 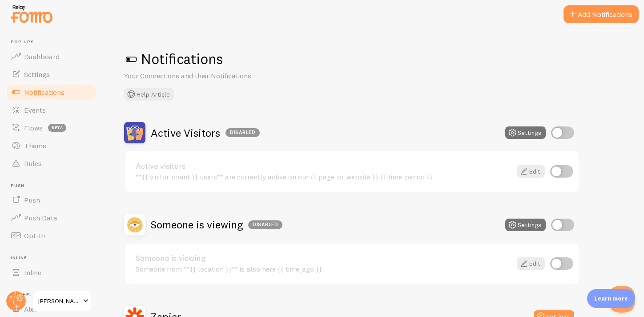 What do you see at coordinates (149, 94) in the screenshot?
I see `button: Help Article` at bounding box center [149, 94].